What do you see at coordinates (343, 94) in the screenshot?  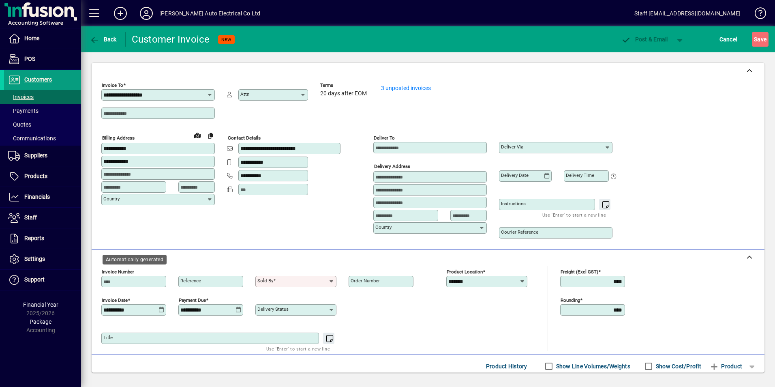 I see `span: 20 days after EOM` at bounding box center [343, 94].